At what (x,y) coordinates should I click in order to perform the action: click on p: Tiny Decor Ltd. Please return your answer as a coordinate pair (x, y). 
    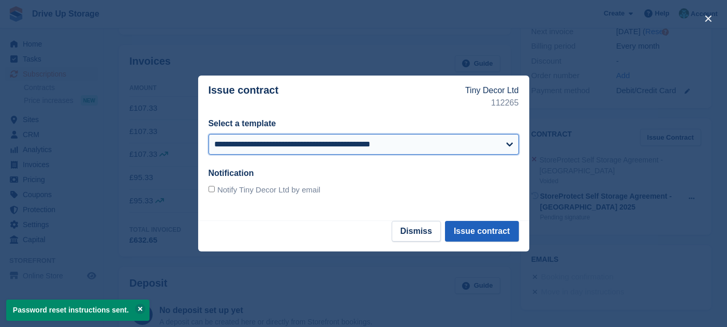
    Looking at the image, I should click on (492, 91).